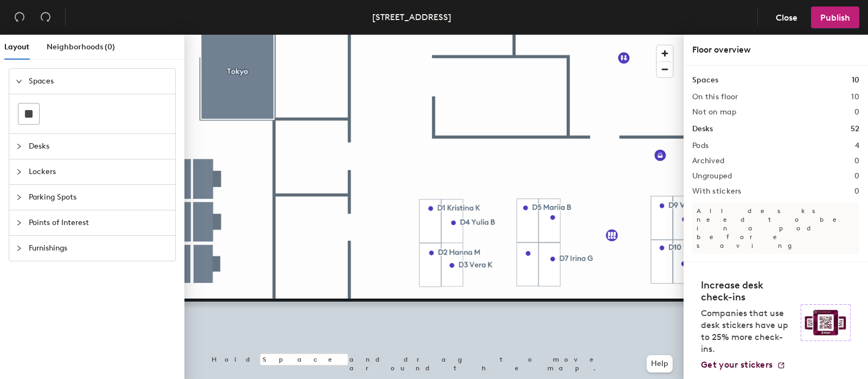 Image resolution: width=868 pixels, height=379 pixels. Describe the element at coordinates (99, 197) in the screenshot. I see `span: Parking Spots` at that location.